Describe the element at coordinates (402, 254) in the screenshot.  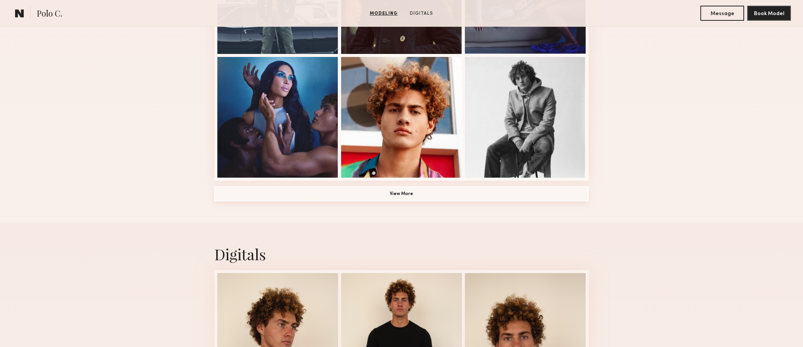
I see `div: Digitals` at that location.